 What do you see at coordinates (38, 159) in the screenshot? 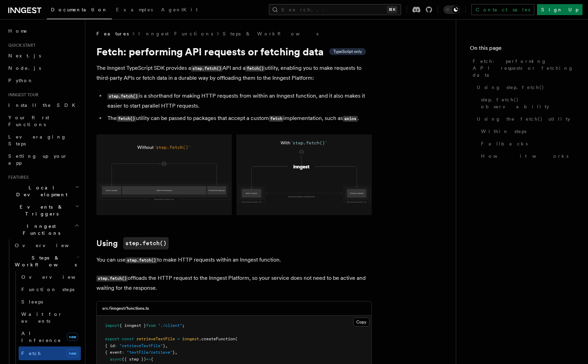
I see `span: Setting up your app` at bounding box center [38, 159].